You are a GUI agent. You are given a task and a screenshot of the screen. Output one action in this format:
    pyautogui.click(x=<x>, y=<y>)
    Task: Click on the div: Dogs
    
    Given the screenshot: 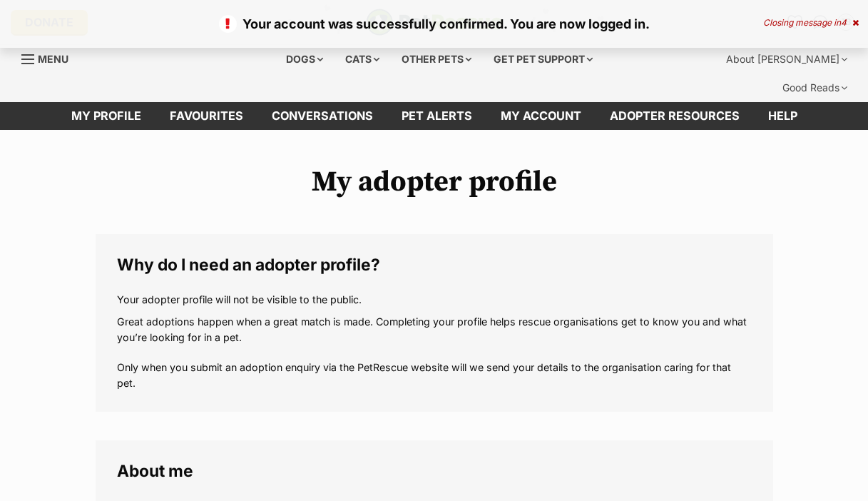 What is the action you would take?
    pyautogui.click(x=305, y=60)
    